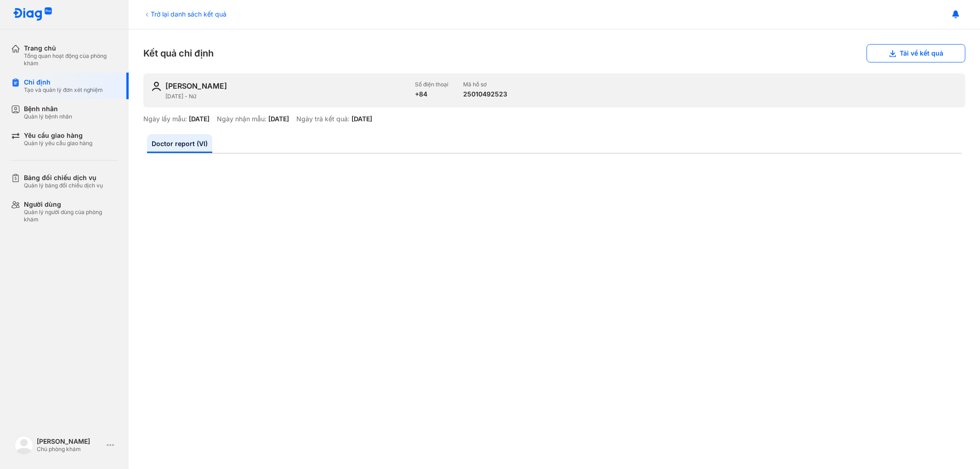 The width and height of the screenshot is (980, 469). I want to click on div: Ngày nhận mẫu:, so click(241, 119).